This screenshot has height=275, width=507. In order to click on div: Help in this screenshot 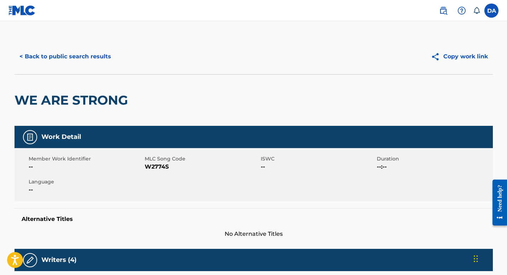, I will do `click(462, 11)`.